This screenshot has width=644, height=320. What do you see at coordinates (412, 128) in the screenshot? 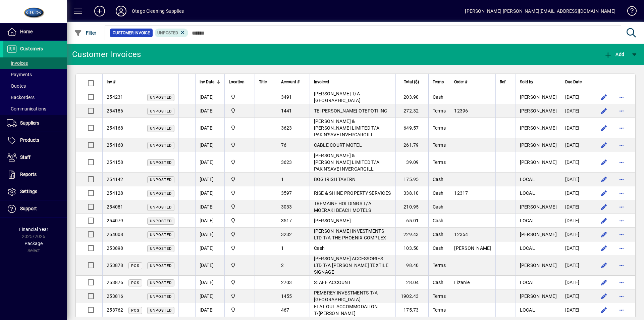
I see `td: 649.57` at bounding box center [412, 128].